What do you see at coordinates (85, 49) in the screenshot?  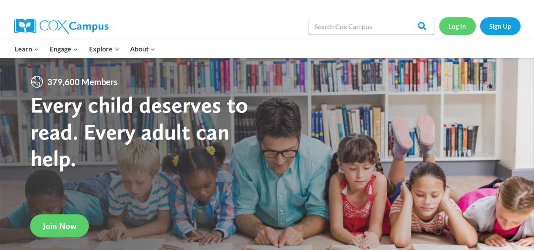 I see `nav: Primary Navigation` at bounding box center [85, 49].